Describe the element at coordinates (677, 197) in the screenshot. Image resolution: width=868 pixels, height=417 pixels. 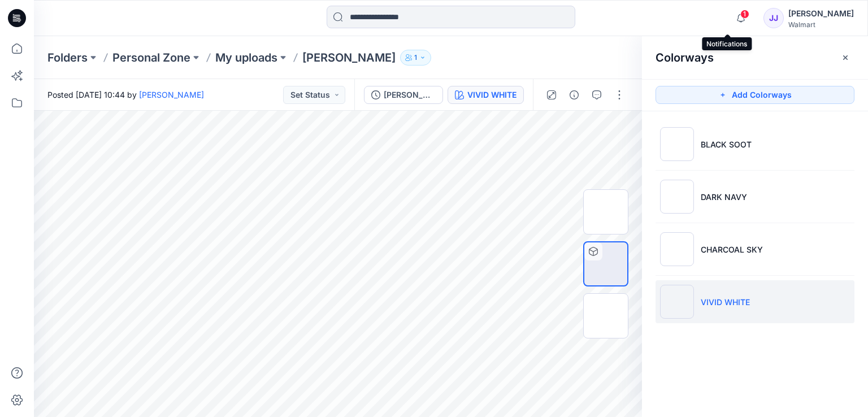
I see `img: DARK NAVY` at that location.